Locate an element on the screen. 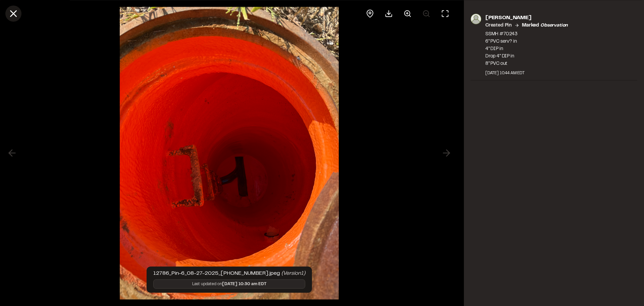  em: observation is located at coordinates (554, 25).